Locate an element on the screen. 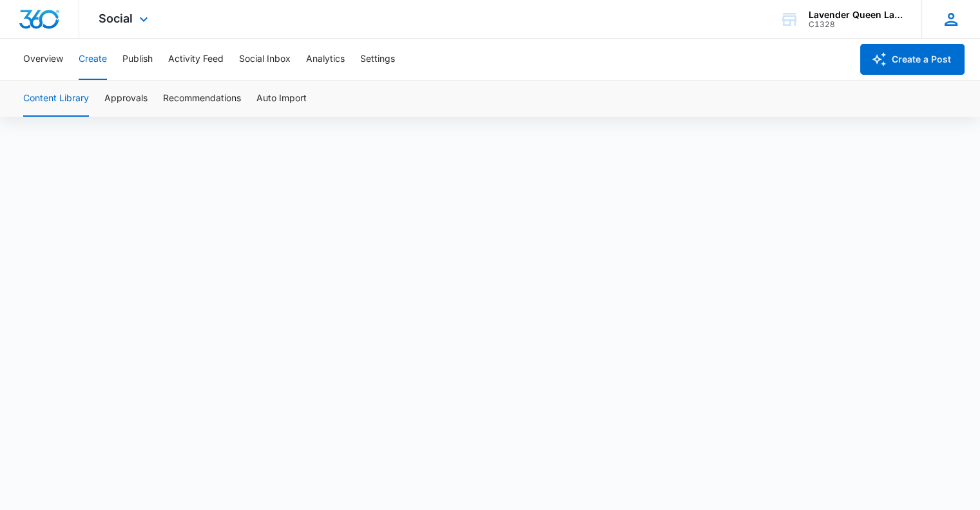  div: account name is located at coordinates (856, 15).